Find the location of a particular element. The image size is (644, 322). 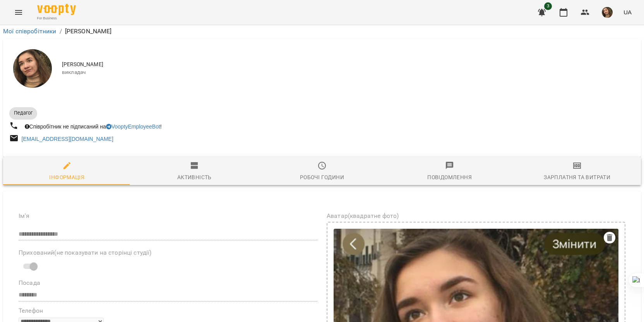

div: Активність is located at coordinates (194, 178).